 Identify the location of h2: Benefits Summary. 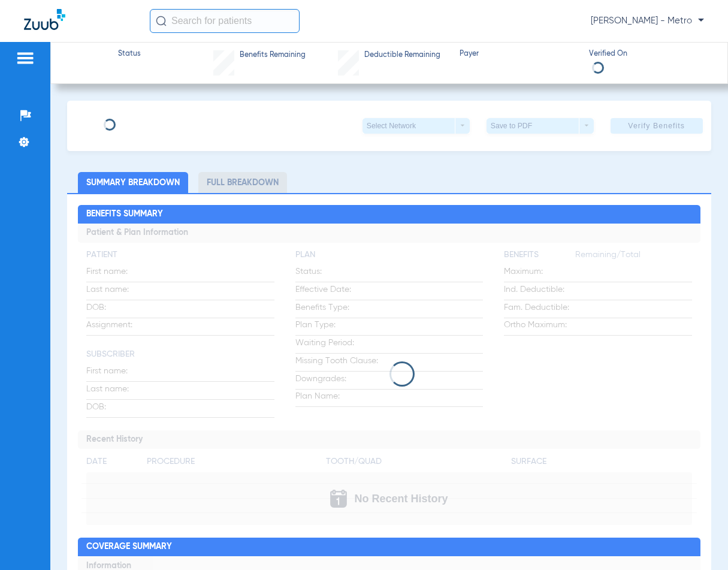
(388, 214).